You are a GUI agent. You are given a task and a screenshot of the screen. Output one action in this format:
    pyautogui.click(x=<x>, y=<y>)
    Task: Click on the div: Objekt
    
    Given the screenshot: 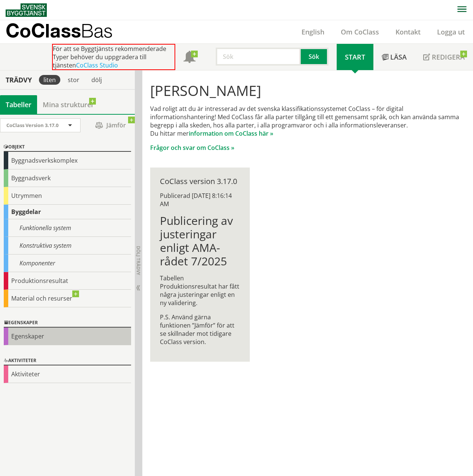 What is the action you would take?
    pyautogui.click(x=68, y=147)
    